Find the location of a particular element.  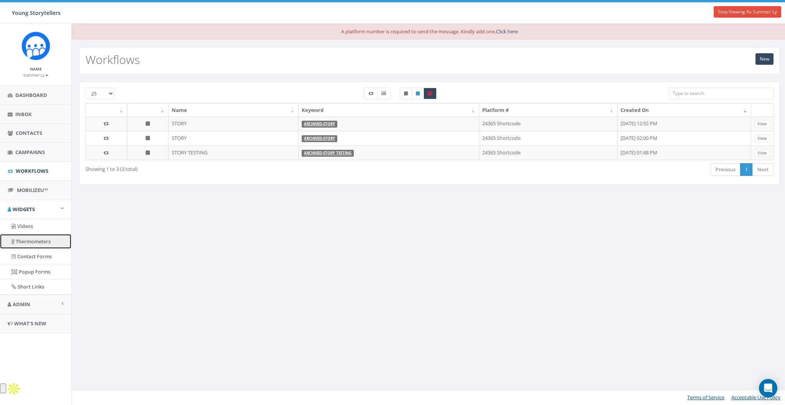

div: Showing 1 to 3 (3 total) is located at coordinates (226, 168).